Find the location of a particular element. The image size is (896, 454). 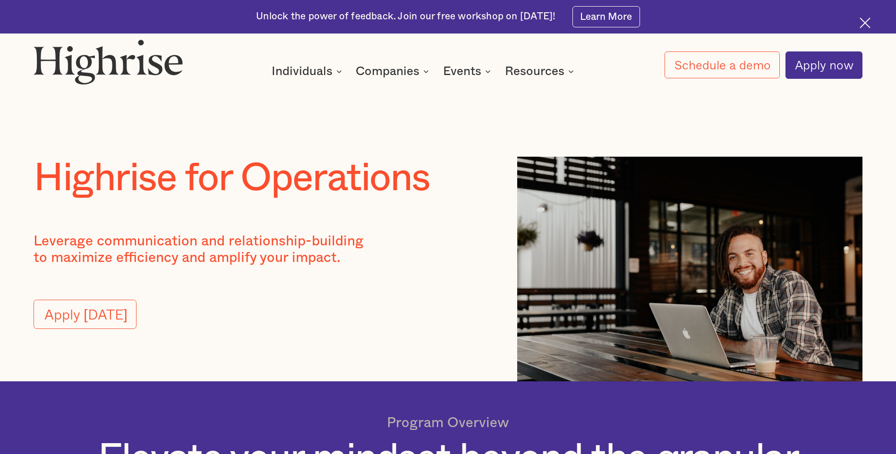

p: Program Overview is located at coordinates (448, 423).